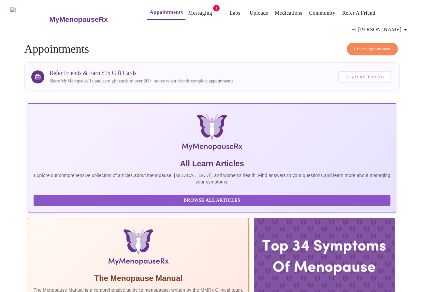 The width and height of the screenshot is (424, 292). What do you see at coordinates (359, 13) in the screenshot?
I see `a: Refer a Friend` at bounding box center [359, 13].